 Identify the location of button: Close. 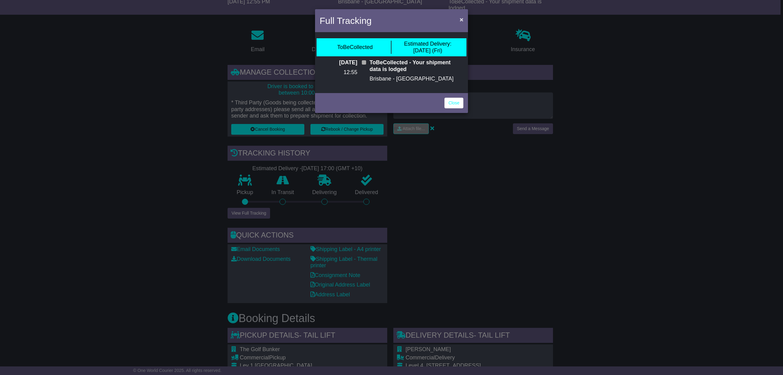
(462, 19).